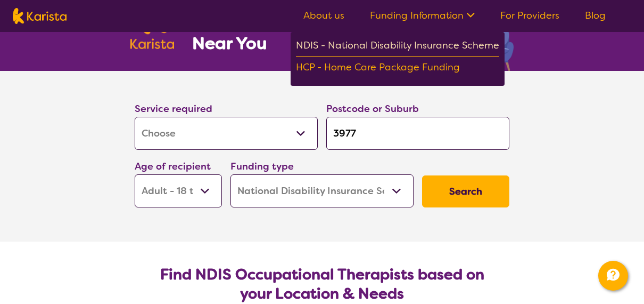  I want to click on a: For Providers, so click(530, 15).